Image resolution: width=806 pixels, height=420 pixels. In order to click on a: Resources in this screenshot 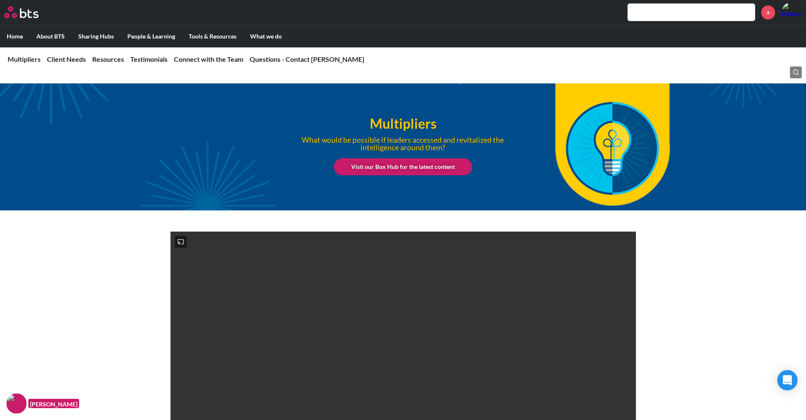, I will do `click(108, 59)`.